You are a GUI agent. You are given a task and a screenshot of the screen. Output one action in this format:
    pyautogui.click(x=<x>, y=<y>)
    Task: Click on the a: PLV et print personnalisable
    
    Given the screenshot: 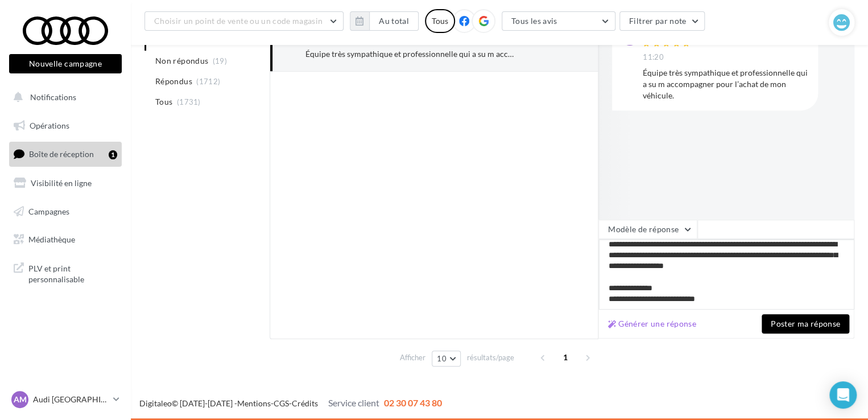 What is the action you would take?
    pyautogui.click(x=66, y=272)
    